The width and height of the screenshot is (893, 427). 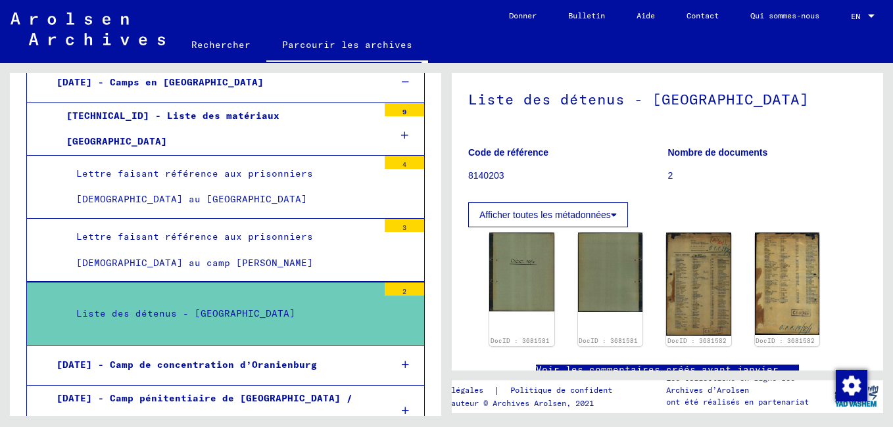 What do you see at coordinates (532, 404) in the screenshot?
I see `p: Droits d’auteur © Archives Arolsen, 2021` at bounding box center [532, 404].